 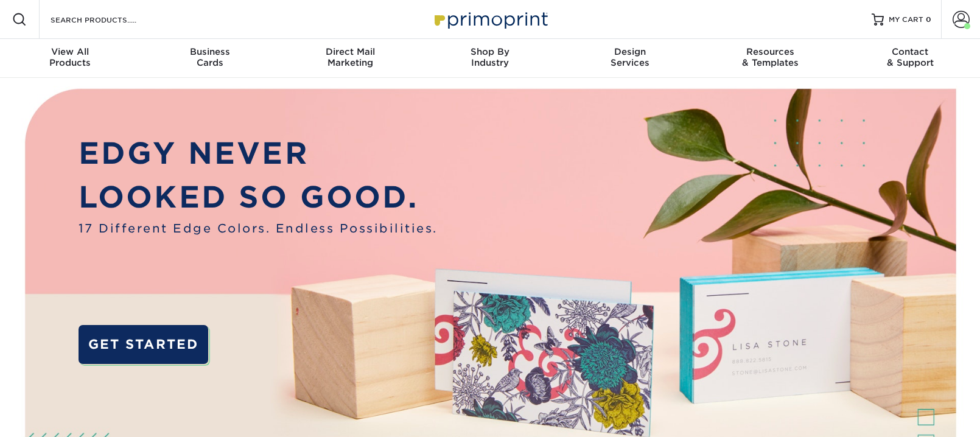 What do you see at coordinates (490, 57) in the screenshot?
I see `div: Industry` at bounding box center [490, 57].